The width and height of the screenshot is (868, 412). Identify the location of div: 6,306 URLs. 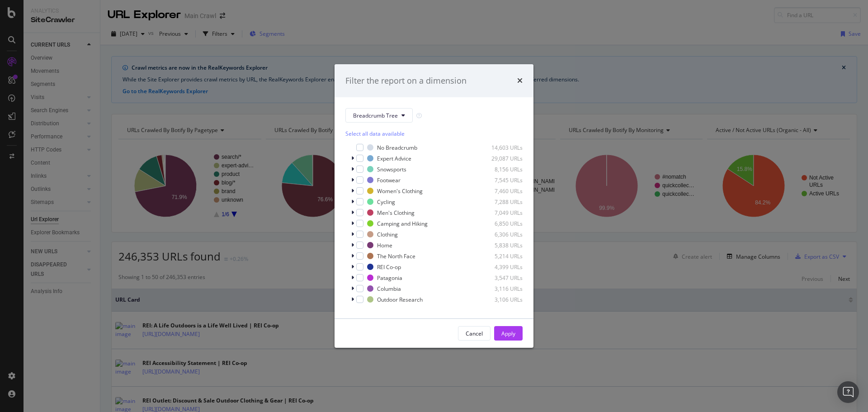
(501, 234).